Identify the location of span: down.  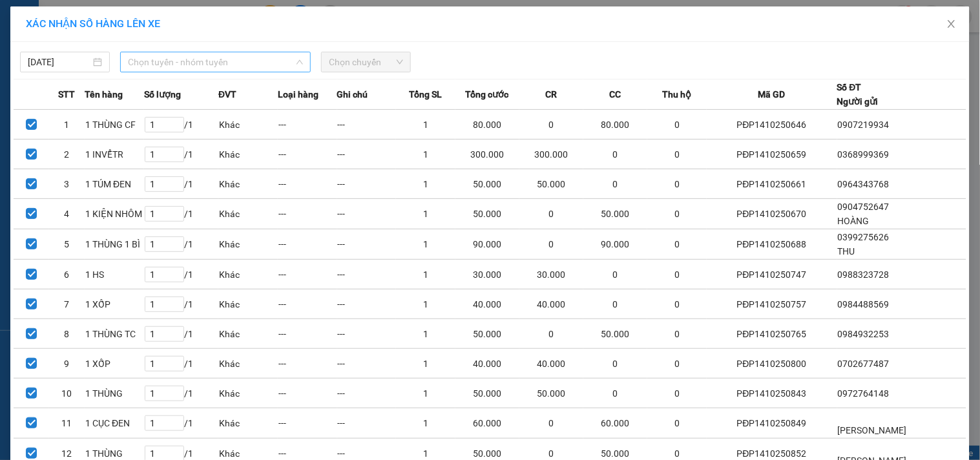
(300, 62).